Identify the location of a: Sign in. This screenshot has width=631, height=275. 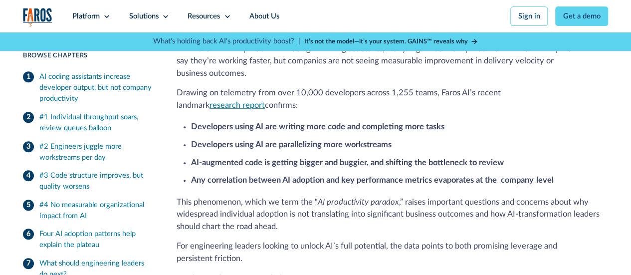
(529, 16).